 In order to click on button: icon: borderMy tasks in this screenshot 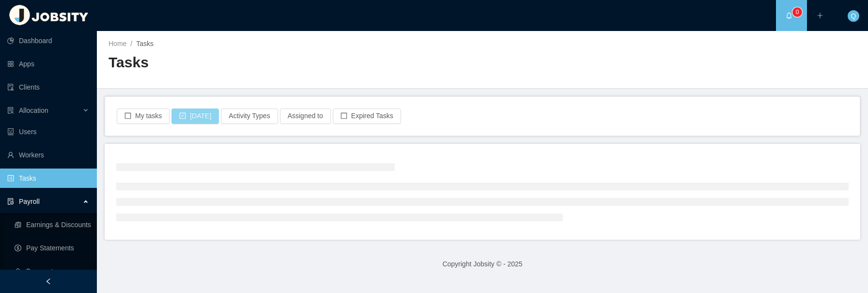, I will do `click(143, 116)`.